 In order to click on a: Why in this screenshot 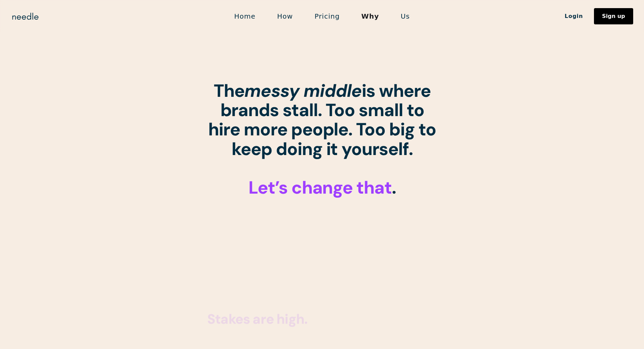, I will do `click(370, 16)`.